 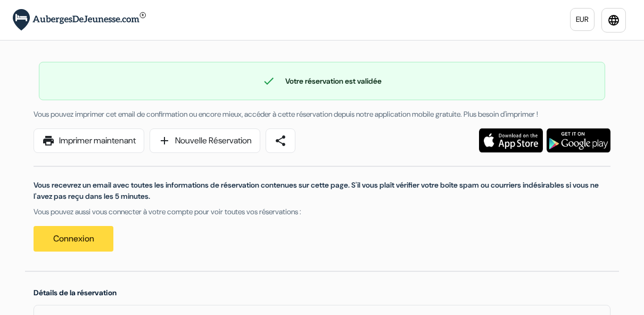 What do you see at coordinates (322, 81) in the screenshot?
I see `div: Votre réservation est validée` at bounding box center [322, 81].